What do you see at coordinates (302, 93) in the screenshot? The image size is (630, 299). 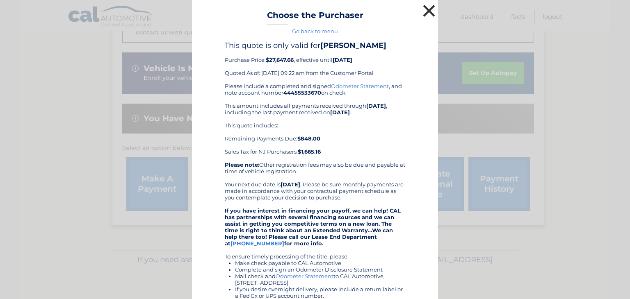 I see `b: 44455533670` at bounding box center [302, 93].